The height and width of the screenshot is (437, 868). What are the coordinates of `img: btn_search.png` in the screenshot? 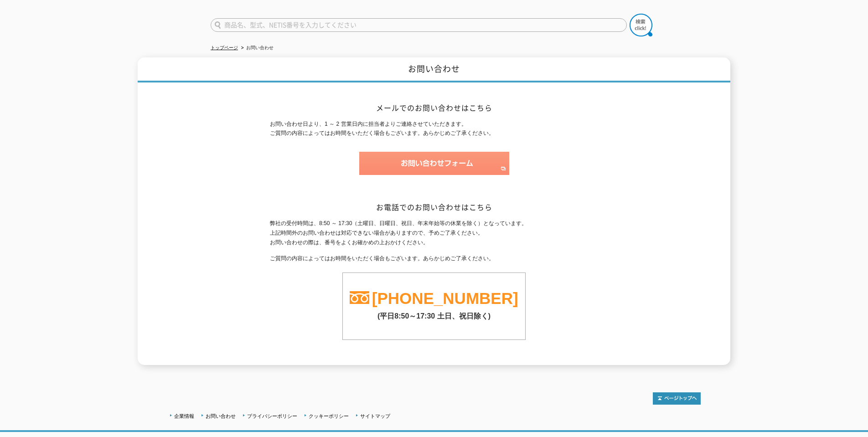 It's located at (640, 25).